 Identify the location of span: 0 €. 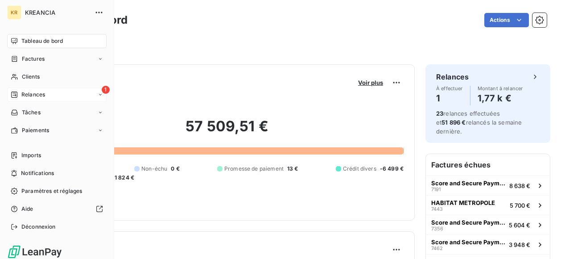
(175, 169).